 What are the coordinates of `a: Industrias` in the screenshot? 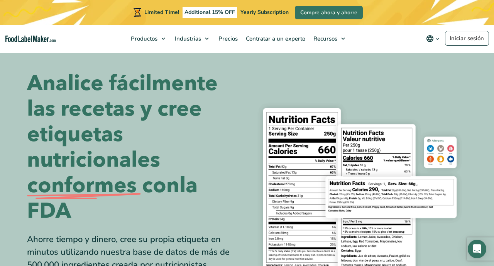 It's located at (192, 39).